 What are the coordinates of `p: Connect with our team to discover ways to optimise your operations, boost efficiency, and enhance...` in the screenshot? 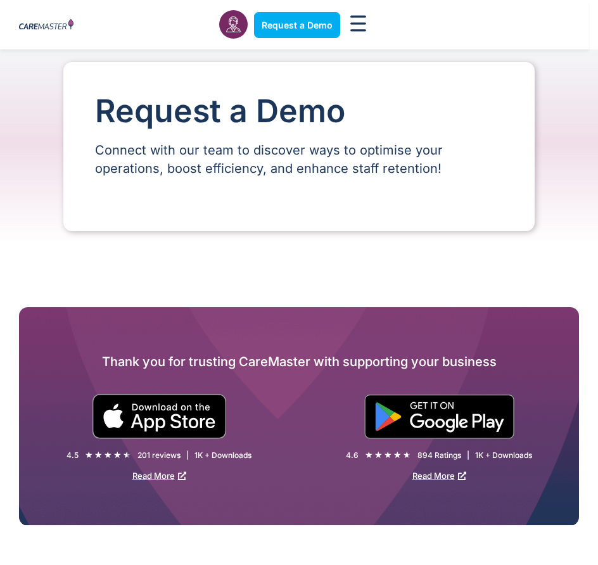 It's located at (299, 160).